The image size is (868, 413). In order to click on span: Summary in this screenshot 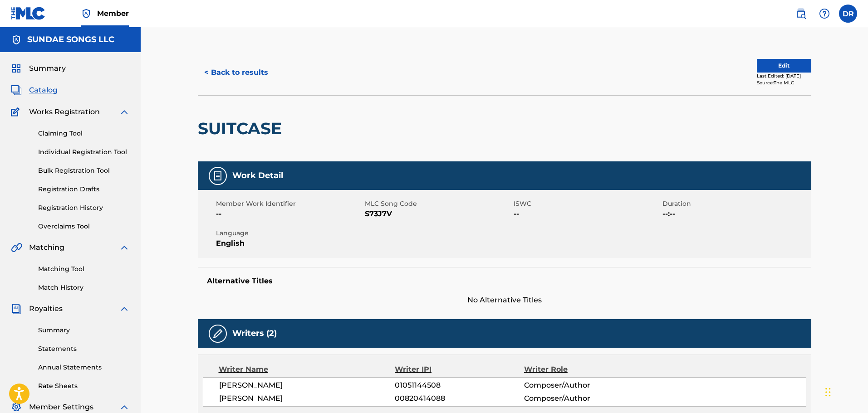, I will do `click(47, 68)`.